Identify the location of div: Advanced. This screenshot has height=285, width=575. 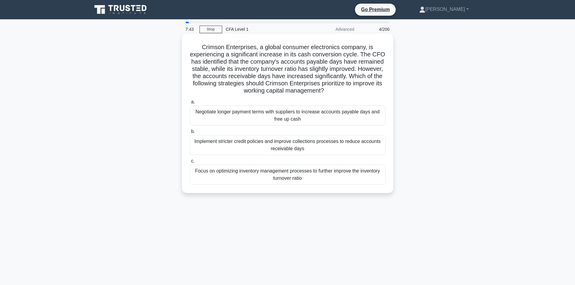
(332, 29).